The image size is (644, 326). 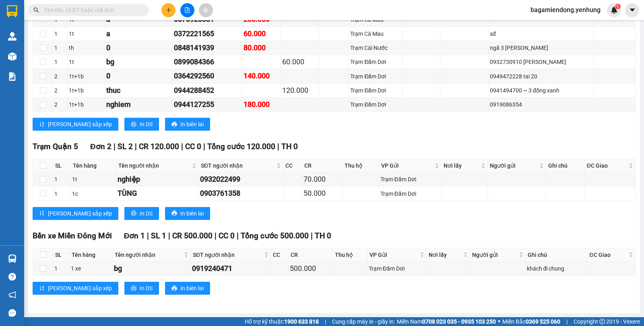 I want to click on div: 1, so click(x=60, y=62).